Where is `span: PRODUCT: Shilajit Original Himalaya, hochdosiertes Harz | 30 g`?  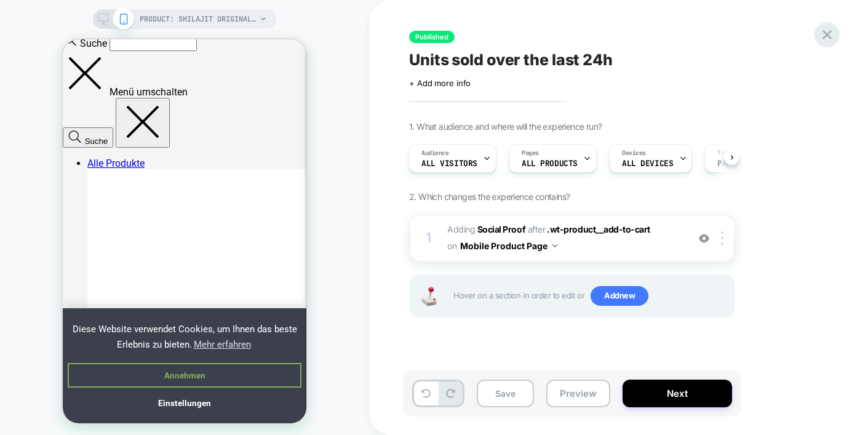 span: PRODUCT: Shilajit Original Himalaya, hochdosiertes Harz | 30 g is located at coordinates (198, 19).